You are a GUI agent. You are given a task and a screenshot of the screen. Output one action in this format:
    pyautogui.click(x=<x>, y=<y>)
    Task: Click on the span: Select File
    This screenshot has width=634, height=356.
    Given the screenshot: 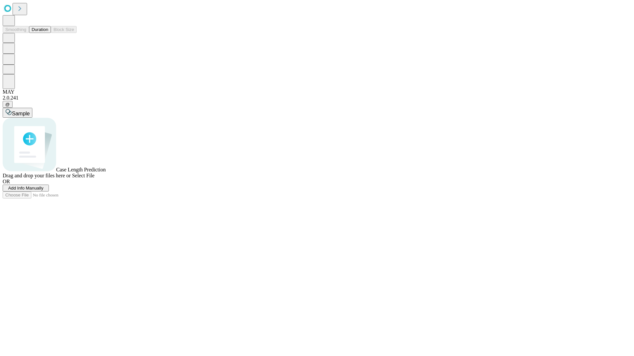 What is the action you would take?
    pyautogui.click(x=83, y=176)
    